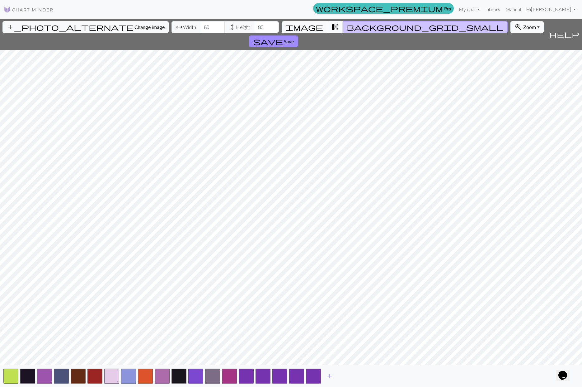  What do you see at coordinates (190, 27) in the screenshot?
I see `span: Width` at bounding box center [190, 27].